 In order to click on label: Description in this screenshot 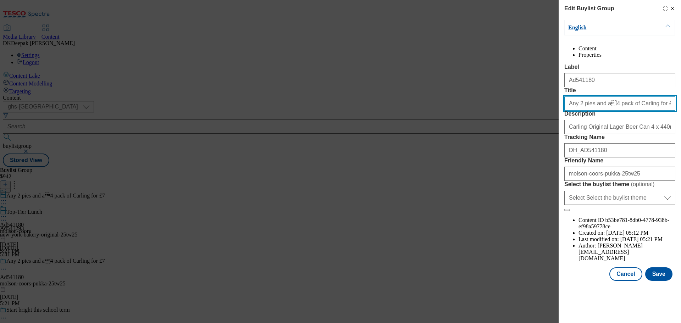, I will do `click(620, 114)`.